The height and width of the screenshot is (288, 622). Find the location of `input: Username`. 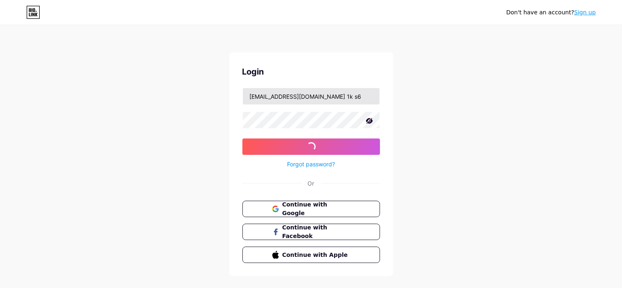

input: Username is located at coordinates (311, 96).